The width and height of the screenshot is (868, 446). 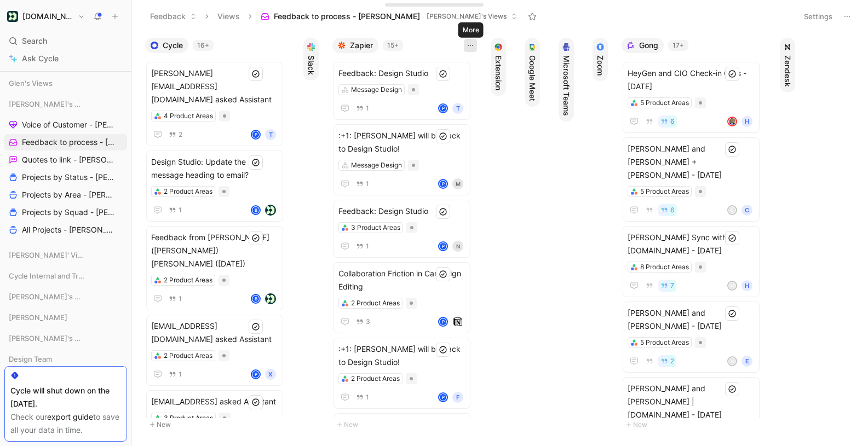 I want to click on div: Zapier15+New, so click(x=405, y=234).